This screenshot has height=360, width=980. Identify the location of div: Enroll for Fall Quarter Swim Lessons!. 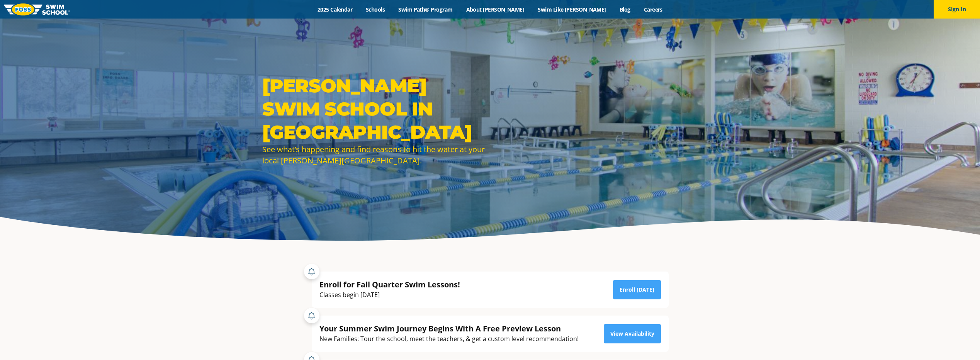
(390, 284).